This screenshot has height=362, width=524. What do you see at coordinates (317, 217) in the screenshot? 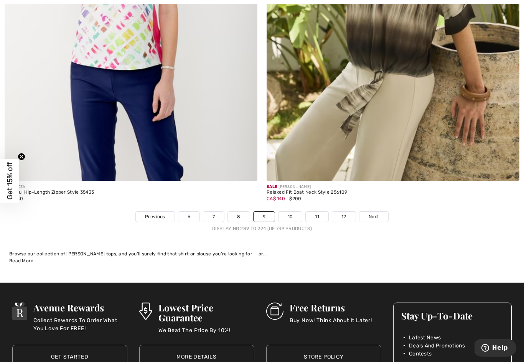
I see `a: 11` at bounding box center [317, 217].